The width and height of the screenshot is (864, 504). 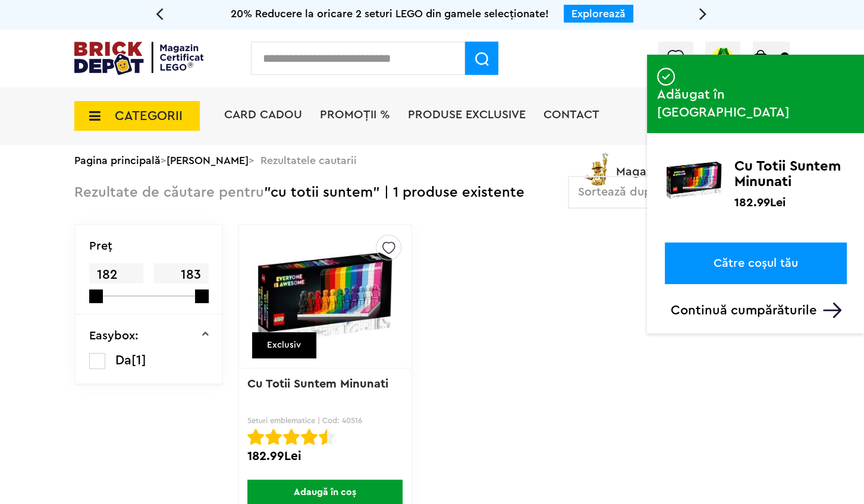 I want to click on p: Cu Totii Suntem Minunati, so click(x=790, y=174).